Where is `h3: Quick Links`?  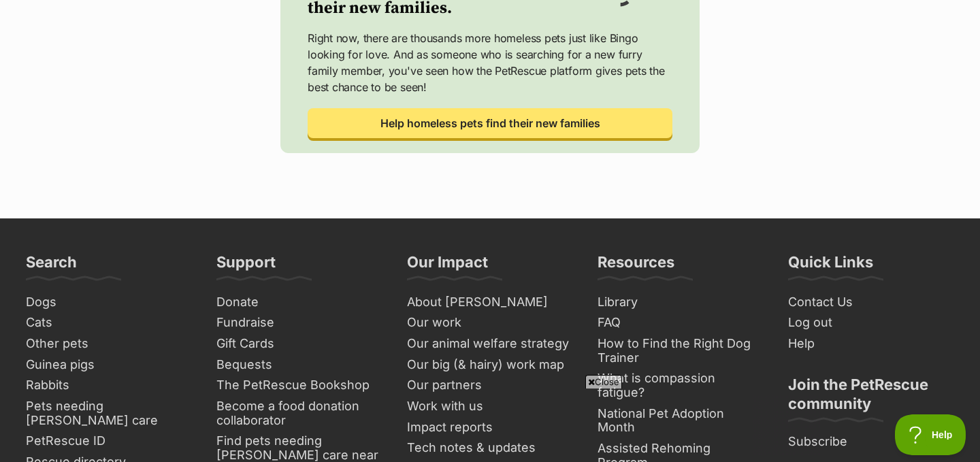 h3: Quick Links is located at coordinates (830, 266).